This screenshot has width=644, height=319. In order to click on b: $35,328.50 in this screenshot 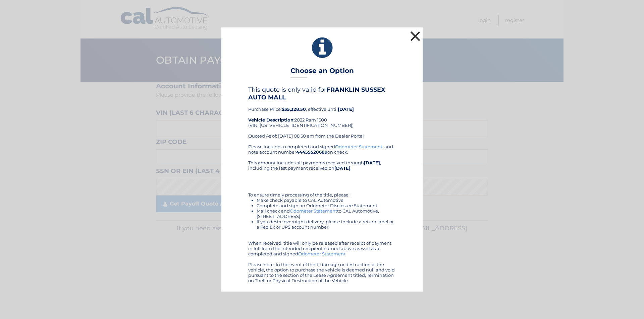, I will do `click(294, 109)`.